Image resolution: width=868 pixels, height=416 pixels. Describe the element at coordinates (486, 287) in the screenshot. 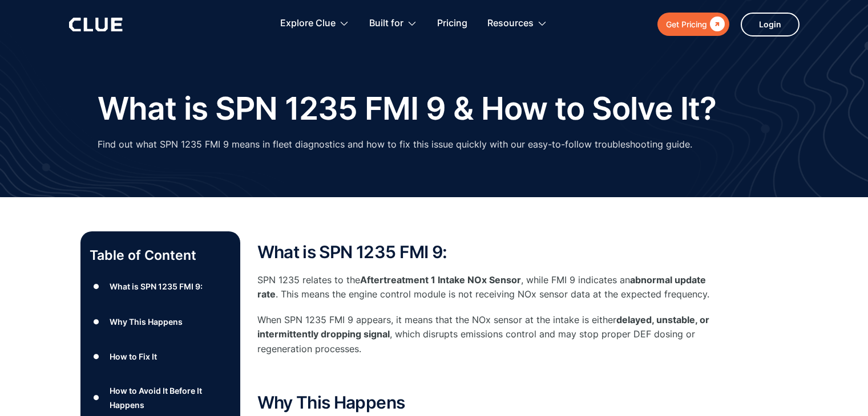

I see `p: SPN 1235 relates to the , while FMI 9 indicates an . This means the engine control module is not ...` at that location.